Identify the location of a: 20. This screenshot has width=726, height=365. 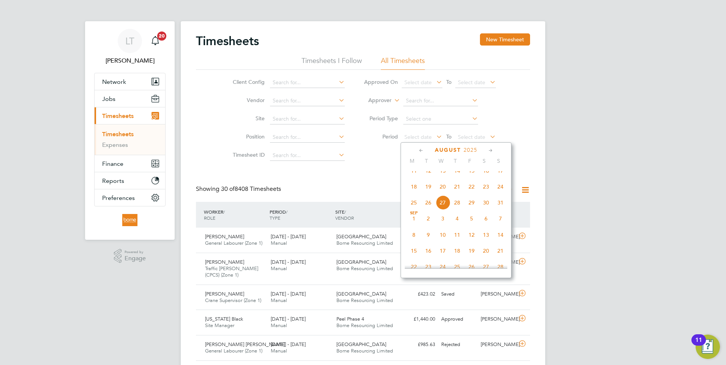
(155, 41).